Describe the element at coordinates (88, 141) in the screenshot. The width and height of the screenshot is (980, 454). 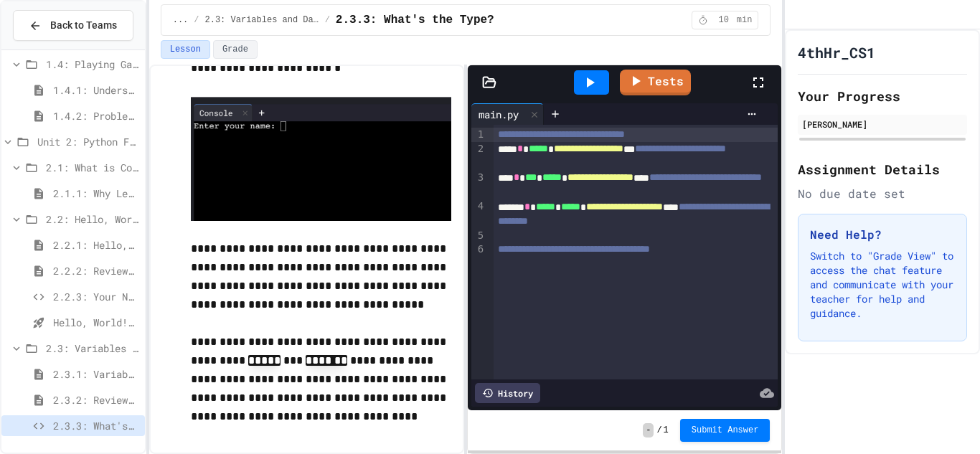
I see `span: Unit 2: Python Fundamentals` at that location.